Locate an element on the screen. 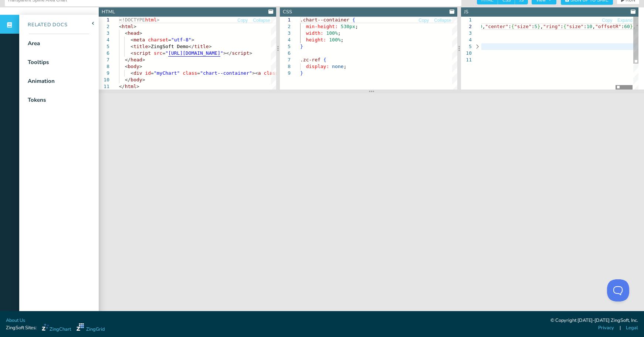 The width and height of the screenshot is (644, 337). div: 9 is located at coordinates (285, 73).